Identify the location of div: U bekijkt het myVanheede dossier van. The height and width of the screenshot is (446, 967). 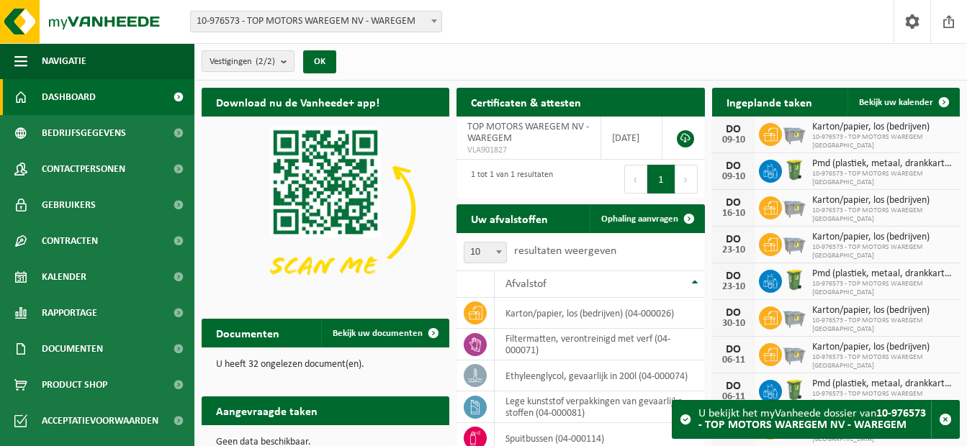
(814, 420).